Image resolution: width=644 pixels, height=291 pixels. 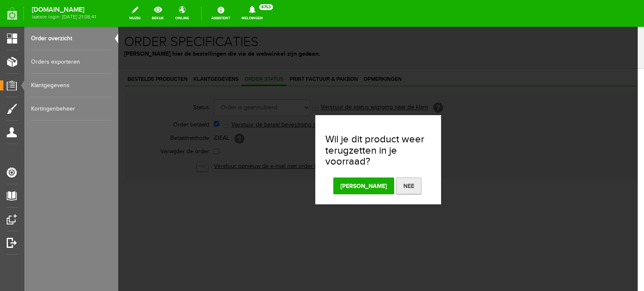 What do you see at coordinates (221, 13) in the screenshot?
I see `a: Assistent` at bounding box center [221, 13].